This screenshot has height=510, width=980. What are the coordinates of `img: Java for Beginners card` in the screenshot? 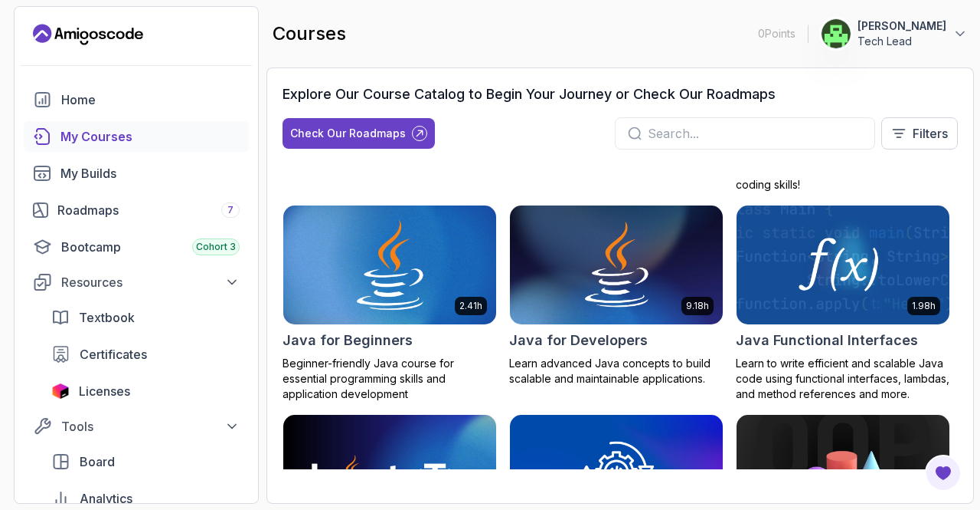 It's located at (390, 265).